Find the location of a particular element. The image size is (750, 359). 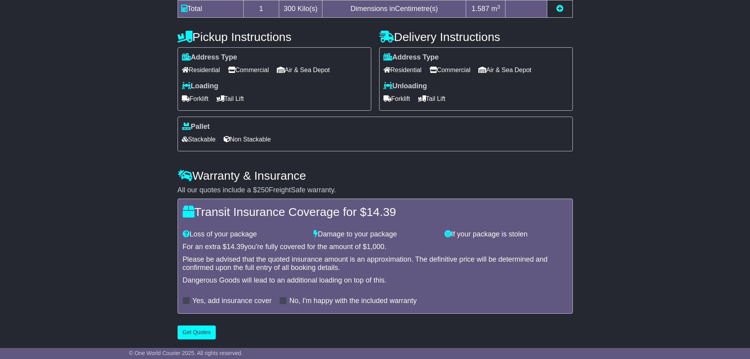

button: Get Quotes is located at coordinates (197, 332).